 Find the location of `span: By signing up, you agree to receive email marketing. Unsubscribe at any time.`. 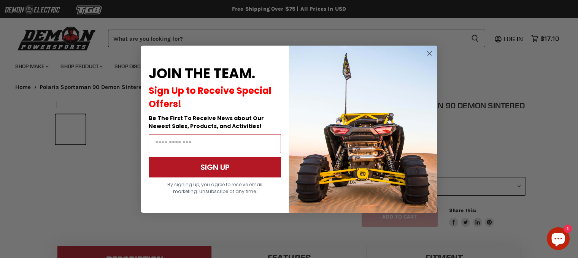

span: By signing up, you agree to receive email marketing. Unsubscribe at any time. is located at coordinates (215, 188).